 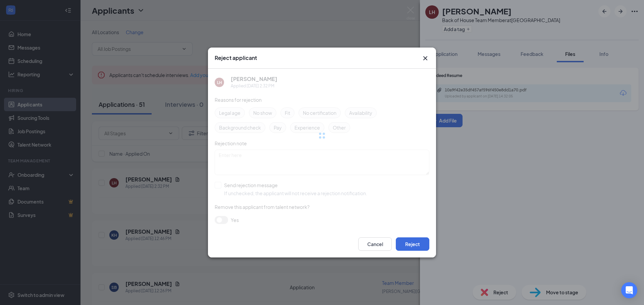 What do you see at coordinates (413, 244) in the screenshot?
I see `button: Reject` at bounding box center [413, 244].